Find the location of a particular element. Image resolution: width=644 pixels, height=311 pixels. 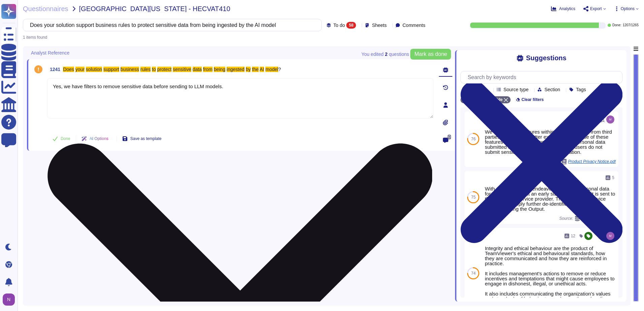

button: user is located at coordinates (10, 299).